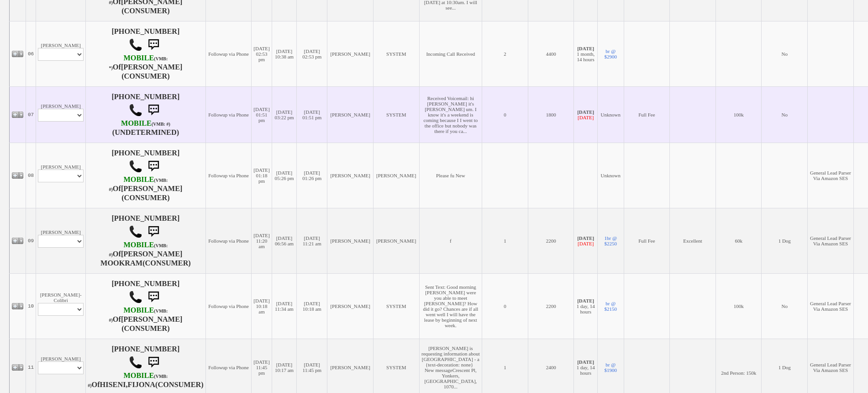 This screenshot has width=868, height=393. What do you see at coordinates (551, 114) in the screenshot?
I see `td: 1800` at bounding box center [551, 114].